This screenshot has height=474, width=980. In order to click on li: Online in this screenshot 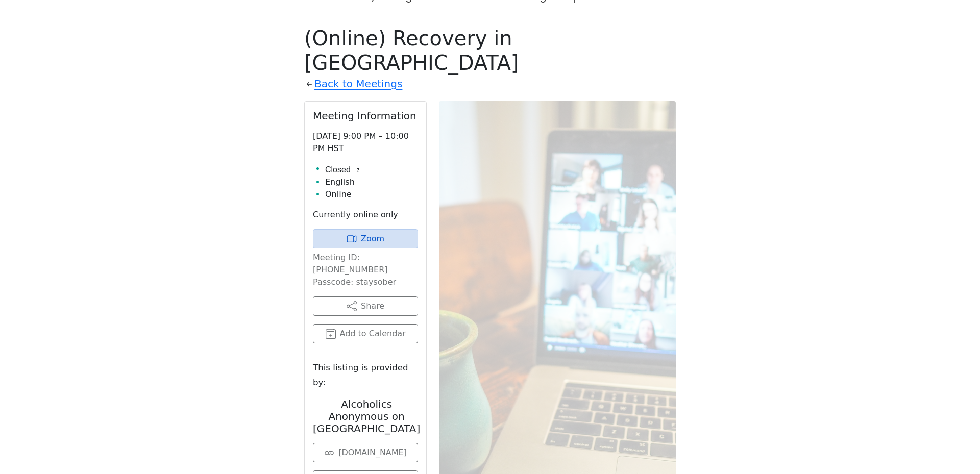, I will do `click(372, 195)`.